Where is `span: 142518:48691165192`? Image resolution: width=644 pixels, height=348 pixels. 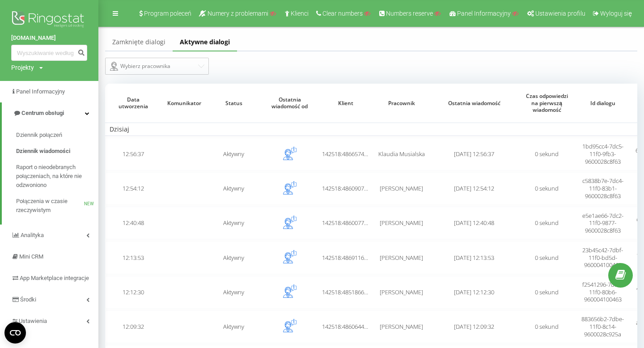 span: 142518:48691165192 is located at coordinates (350, 258).